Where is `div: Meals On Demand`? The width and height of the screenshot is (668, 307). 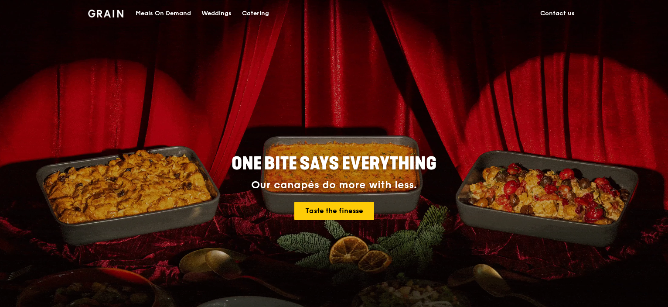 div: Meals On Demand is located at coordinates (163, 14).